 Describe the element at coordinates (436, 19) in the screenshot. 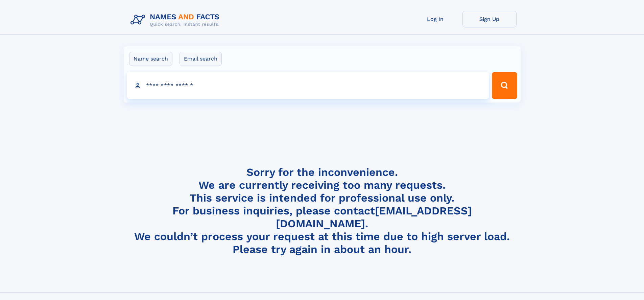

I see `a: Log In` at that location.